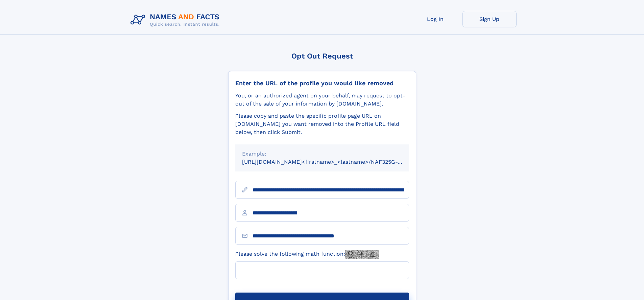 The image size is (644, 300). Describe the element at coordinates (307, 254) in the screenshot. I see `label: Please solve the following math function:` at that location.